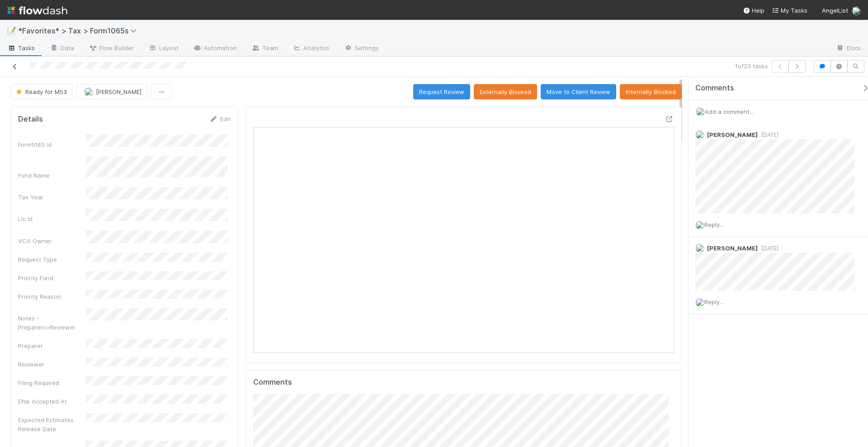  What do you see at coordinates (52, 145) in the screenshot?
I see `div: Form1065 Id` at bounding box center [52, 145].